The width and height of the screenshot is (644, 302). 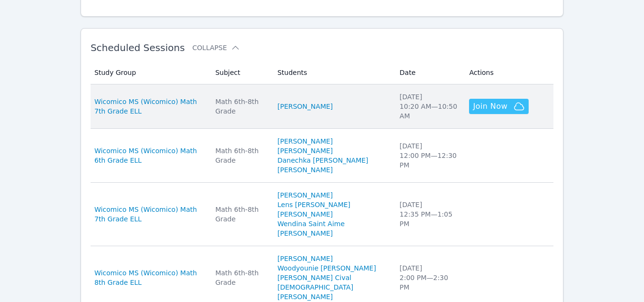 I want to click on th: Actions, so click(x=508, y=73).